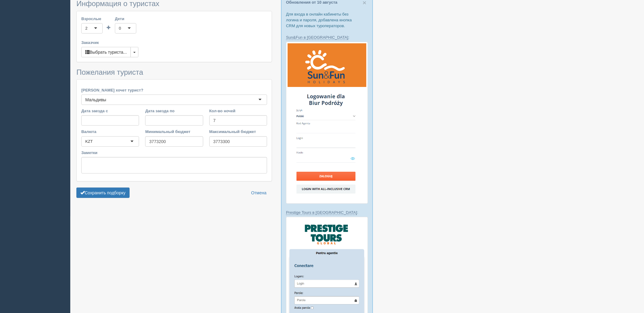  Describe the element at coordinates (106, 52) in the screenshot. I see `button: Выбрать туриста...` at that location.